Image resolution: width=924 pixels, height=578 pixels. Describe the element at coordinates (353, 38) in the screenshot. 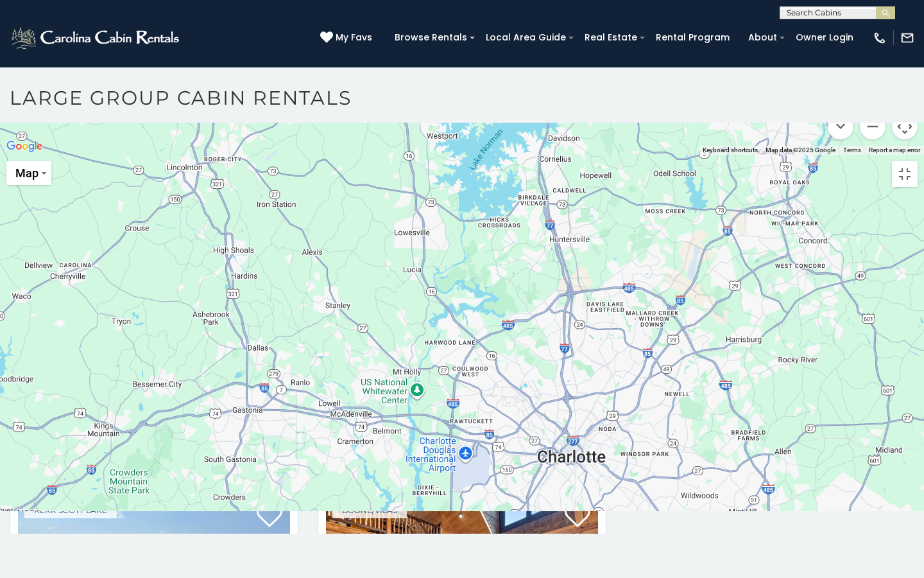

I see `span: My Favs` at that location.